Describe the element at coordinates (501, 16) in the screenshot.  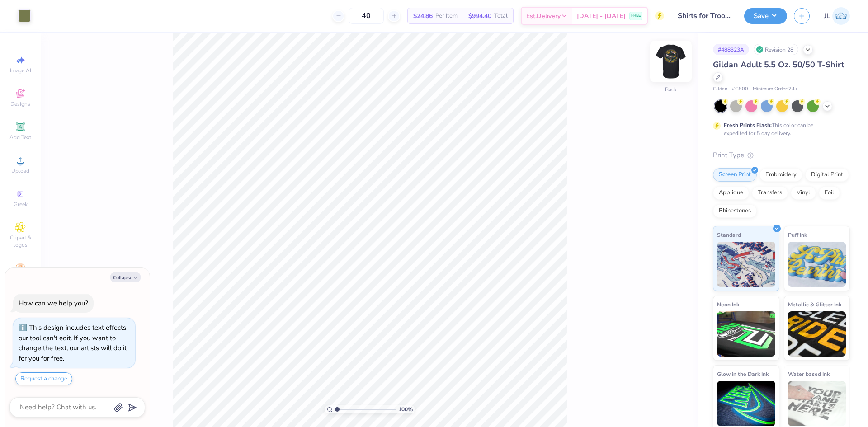
I see `span: Total` at that location.